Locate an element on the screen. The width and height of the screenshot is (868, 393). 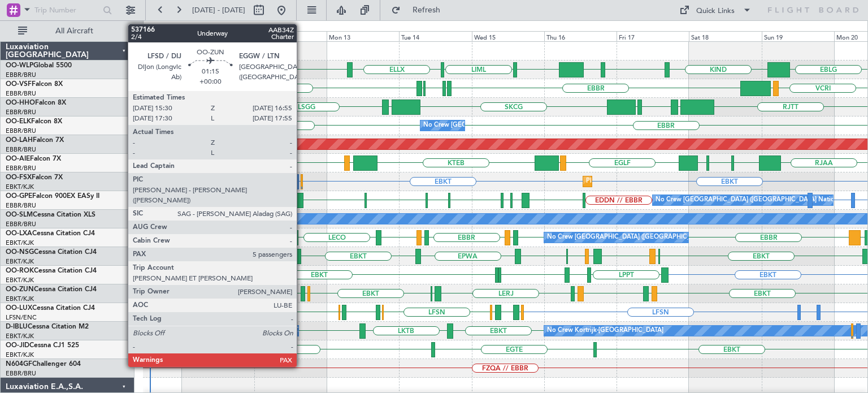
div: Fri 17 is located at coordinates (652, 37).